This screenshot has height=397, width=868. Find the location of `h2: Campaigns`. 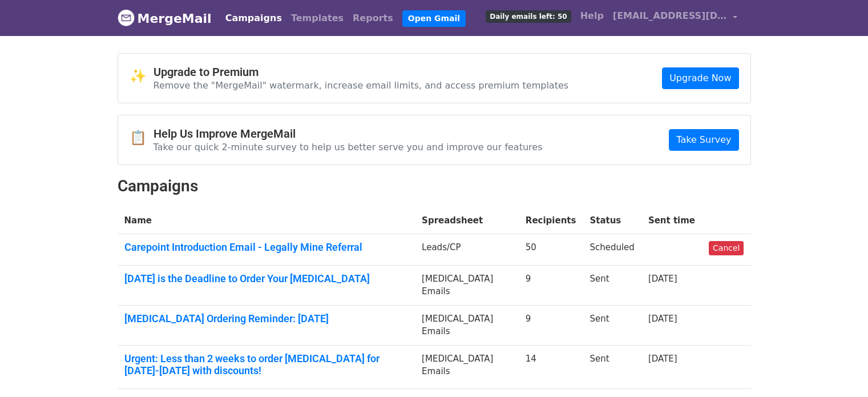

h2: Campaigns is located at coordinates (434, 186).